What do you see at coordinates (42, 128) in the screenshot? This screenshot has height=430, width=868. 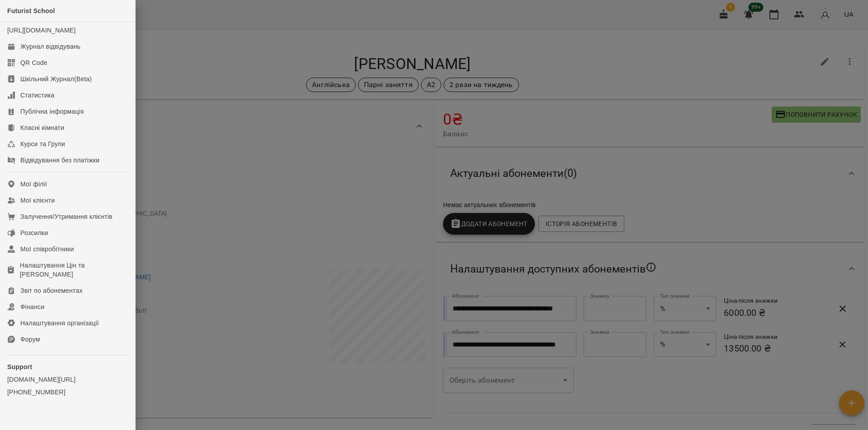 I see `div: Класні кімнати` at bounding box center [42, 128].